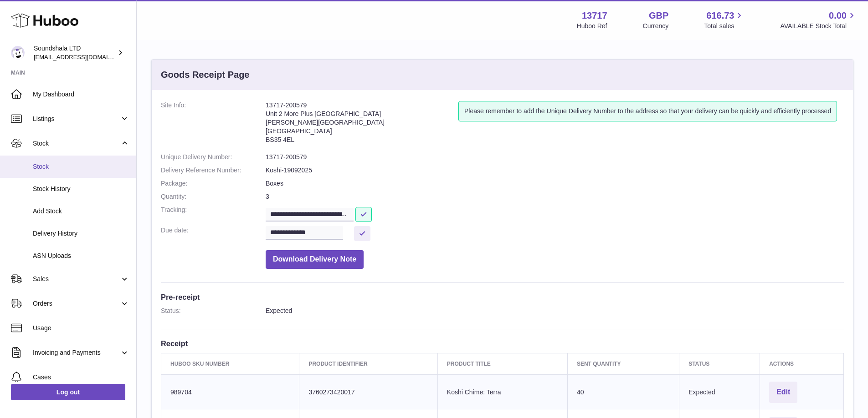 This screenshot has width=868, height=418. Describe the element at coordinates (213, 157) in the screenshot. I see `dt: Unique Delivery Number:` at that location.